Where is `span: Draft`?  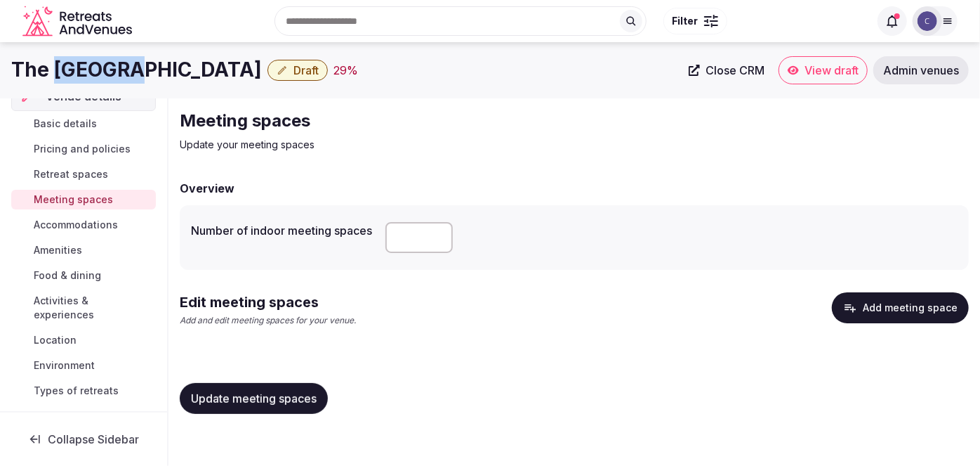
span: Draft is located at coordinates (306, 70).